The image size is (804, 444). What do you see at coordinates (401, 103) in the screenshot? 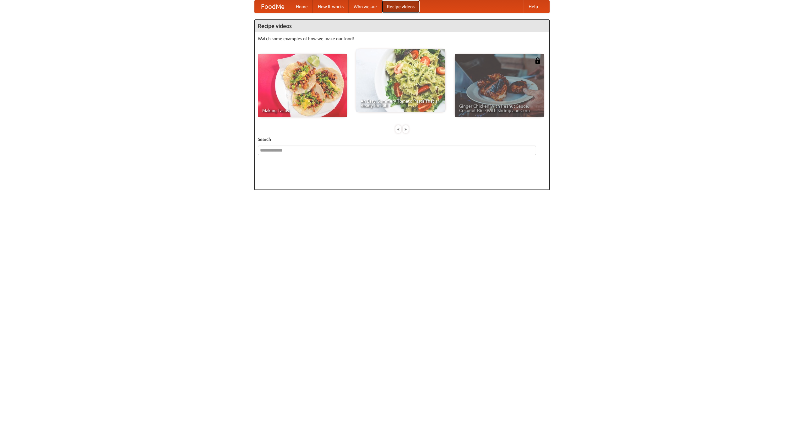
I see `span: An Easy, Summery Tomato Pasta That's Ready for Fall` at bounding box center [401, 103].